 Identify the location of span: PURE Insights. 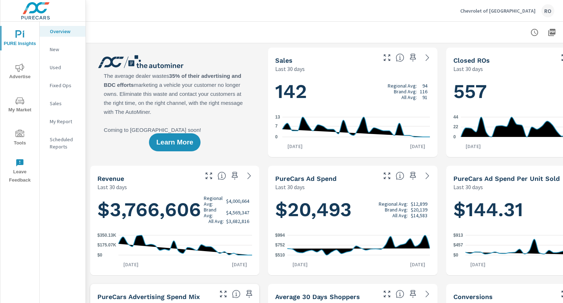
(20, 39).